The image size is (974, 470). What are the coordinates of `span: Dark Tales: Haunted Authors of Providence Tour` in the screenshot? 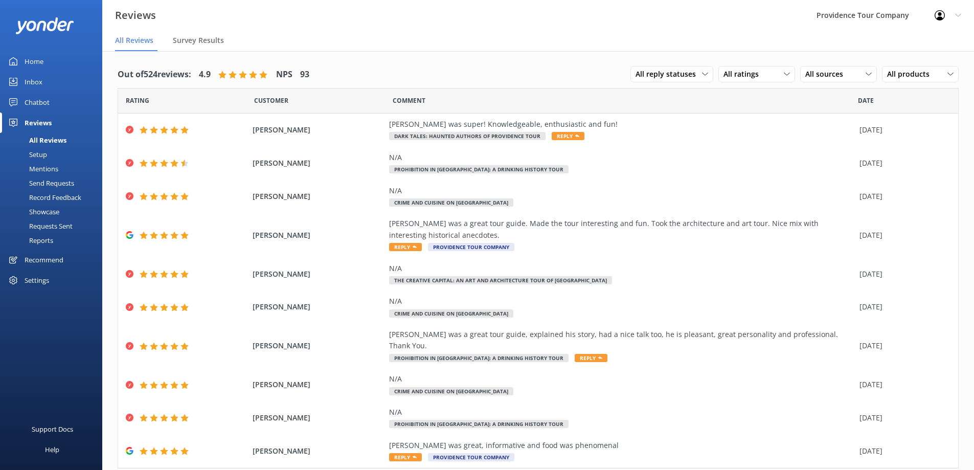 It's located at (467, 136).